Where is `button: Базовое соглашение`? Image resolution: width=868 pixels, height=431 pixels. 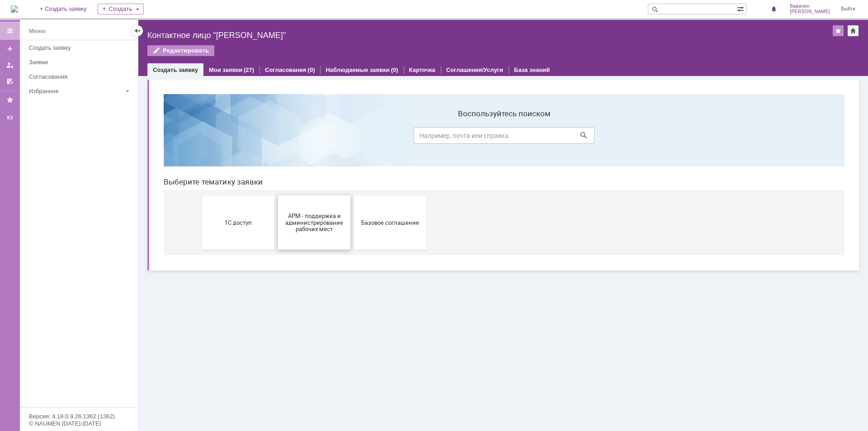
button: Базовое соглашение is located at coordinates (234, 135).